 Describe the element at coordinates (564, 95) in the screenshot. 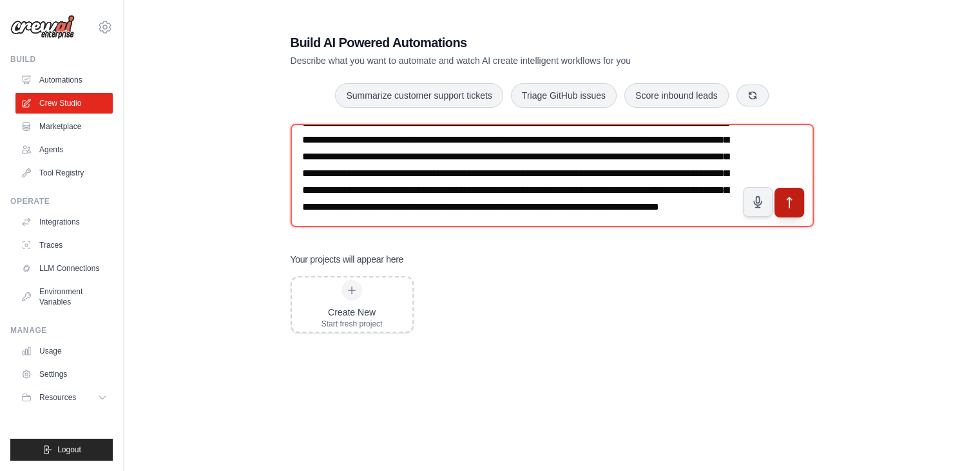

I see `button: Triage GitHub issues` at that location.